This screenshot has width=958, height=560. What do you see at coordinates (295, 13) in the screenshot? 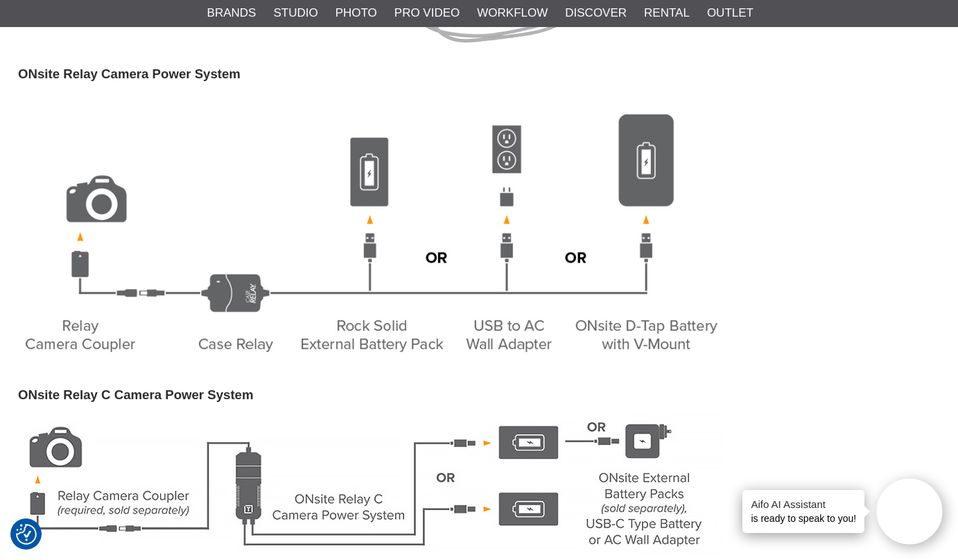
I see `a: Studio` at bounding box center [295, 13].